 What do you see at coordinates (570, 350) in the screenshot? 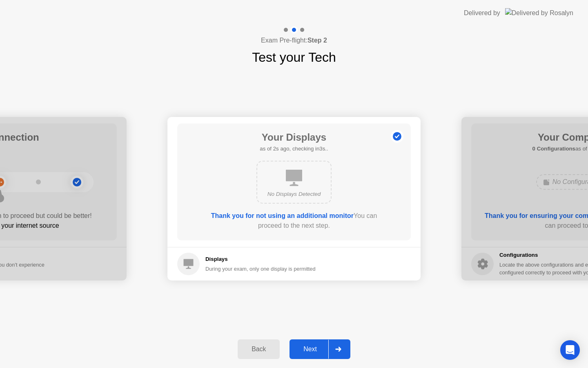
I see `div: Open Intercom Messenger` at bounding box center [570, 350].